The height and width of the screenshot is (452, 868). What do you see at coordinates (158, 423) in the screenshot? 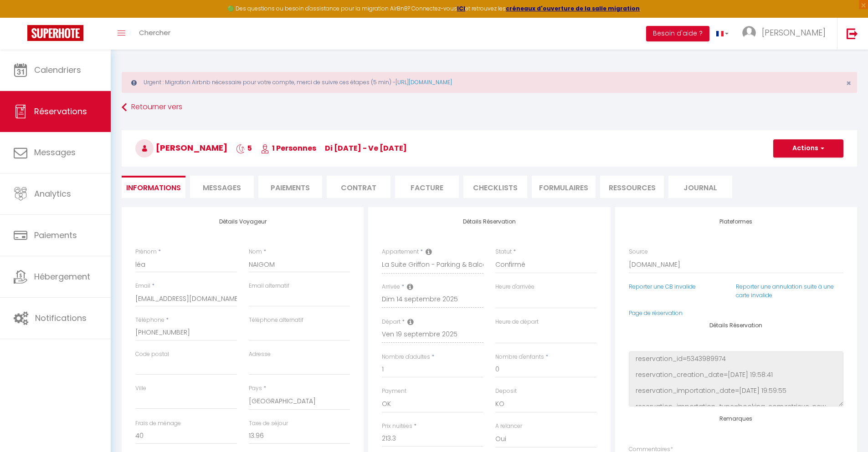
I see `label: Frais de ménage` at bounding box center [158, 423].